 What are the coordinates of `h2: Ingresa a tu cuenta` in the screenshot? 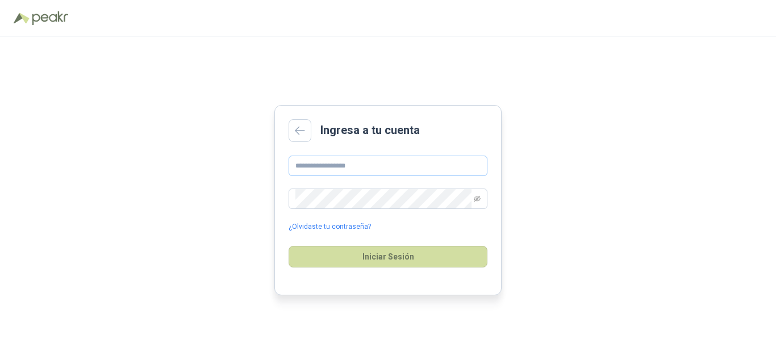 It's located at (370, 130).